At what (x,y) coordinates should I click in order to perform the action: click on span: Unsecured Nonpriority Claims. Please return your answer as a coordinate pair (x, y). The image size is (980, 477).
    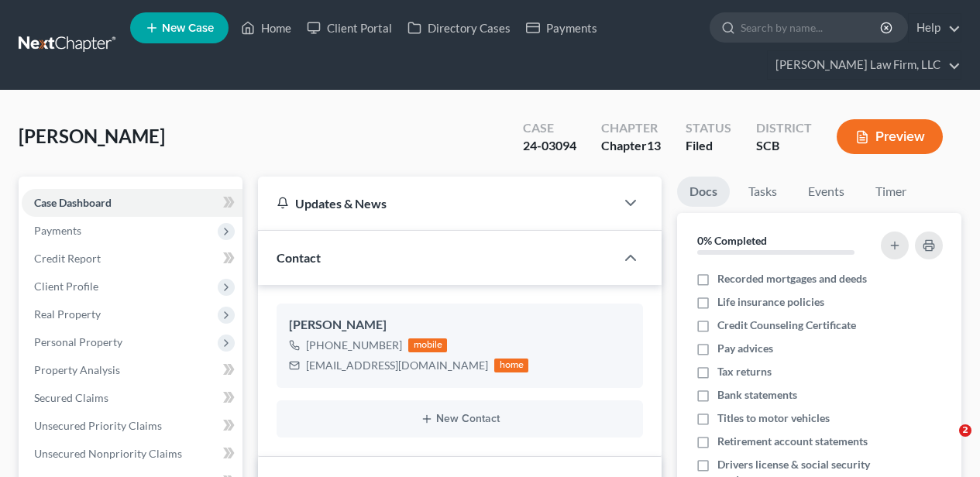
    Looking at the image, I should click on (108, 453).